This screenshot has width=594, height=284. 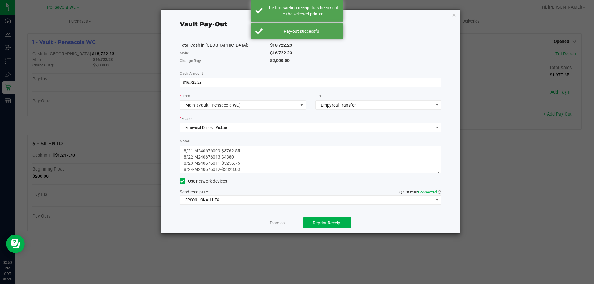 I want to click on span: EPSON-JONAH-HEX, so click(x=307, y=200).